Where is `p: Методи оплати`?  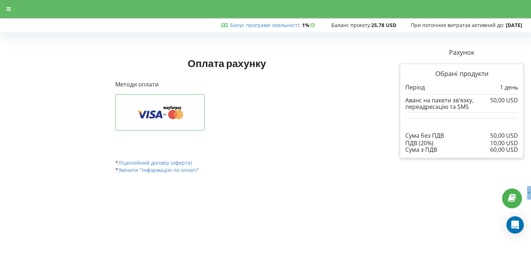 p: Методи оплати is located at coordinates (227, 84).